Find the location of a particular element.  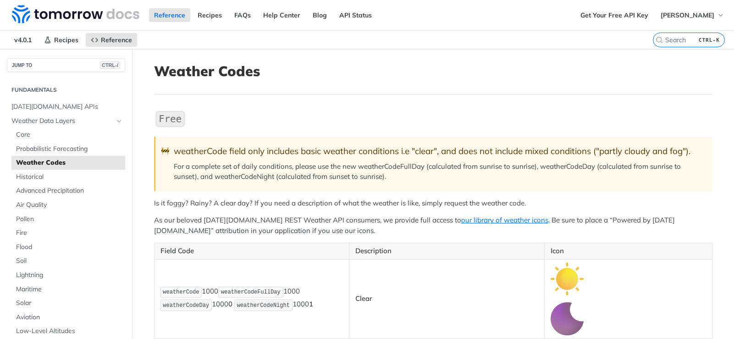

span: weatherCode is located at coordinates (181, 292).